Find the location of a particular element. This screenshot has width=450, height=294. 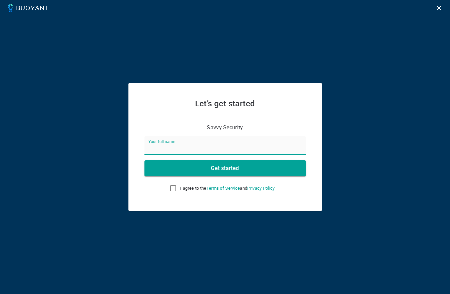

a: Terms of Service is located at coordinates (223, 188).